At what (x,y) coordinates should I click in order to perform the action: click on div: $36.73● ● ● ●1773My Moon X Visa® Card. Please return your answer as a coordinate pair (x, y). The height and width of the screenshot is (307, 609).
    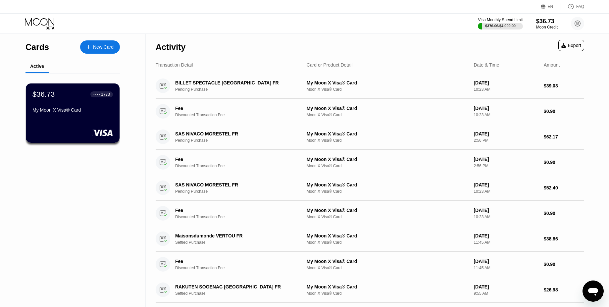
    Looking at the image, I should click on (73, 113).